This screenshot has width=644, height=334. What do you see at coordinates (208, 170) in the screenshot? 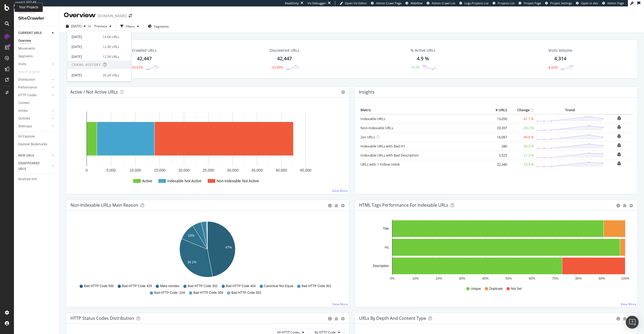
I see `text: 25,000` at bounding box center [208, 170].